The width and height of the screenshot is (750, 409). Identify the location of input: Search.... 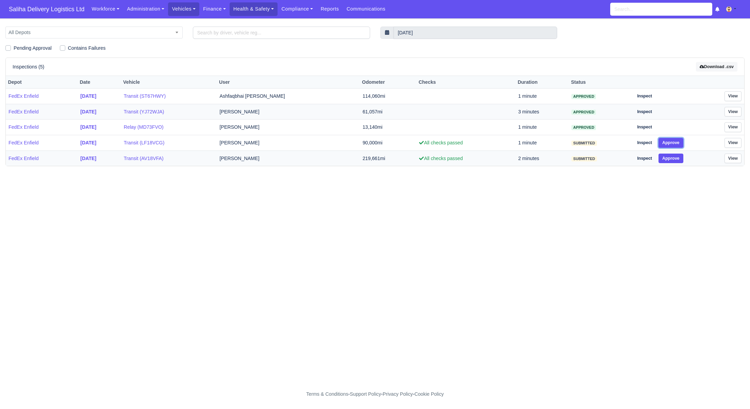
(661, 9).